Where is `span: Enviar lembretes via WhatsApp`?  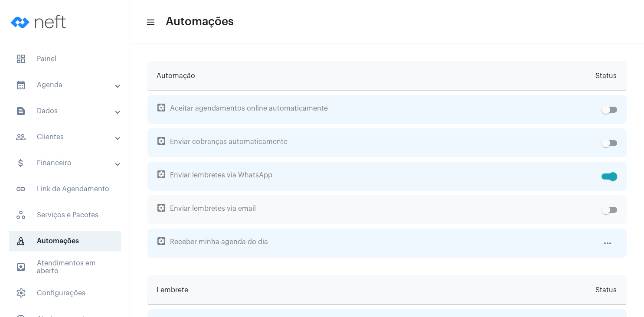
span: Enviar lembretes via WhatsApp is located at coordinates (377, 176).